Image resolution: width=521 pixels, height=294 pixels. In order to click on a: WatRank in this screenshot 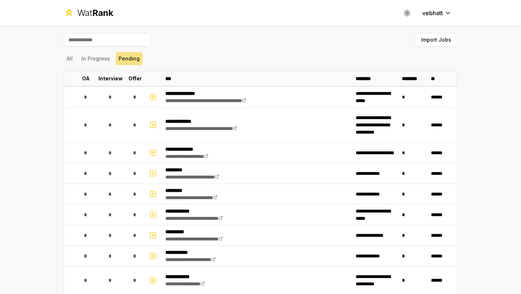, I will do `click(88, 13)`.